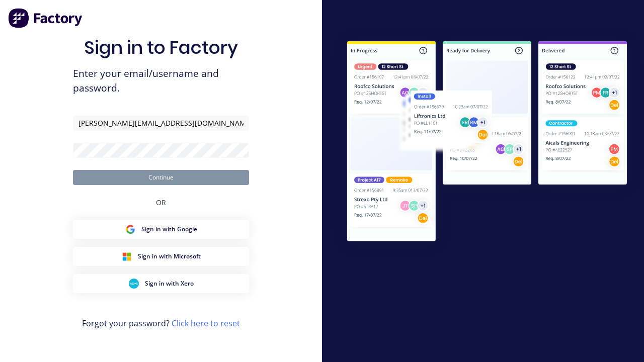 This screenshot has width=644, height=362. Describe the element at coordinates (46, 18) in the screenshot. I see `img: Factory` at that location.